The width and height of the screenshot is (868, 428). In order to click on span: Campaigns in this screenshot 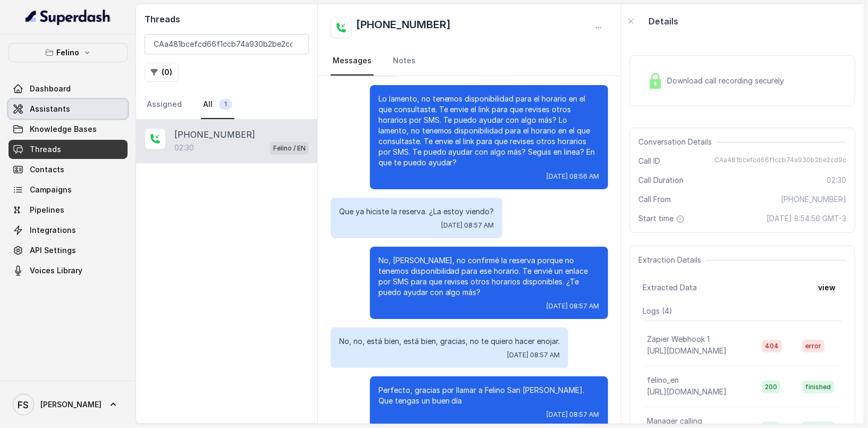, I will do `click(51, 190)`.